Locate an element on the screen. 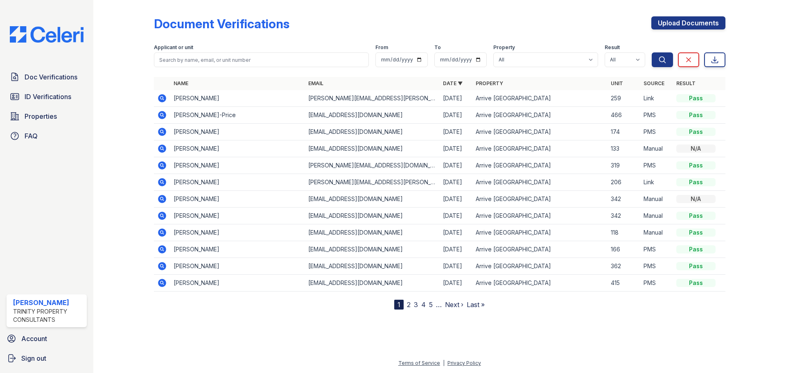 The width and height of the screenshot is (786, 373). label: Applicant or unit is located at coordinates (174, 47).